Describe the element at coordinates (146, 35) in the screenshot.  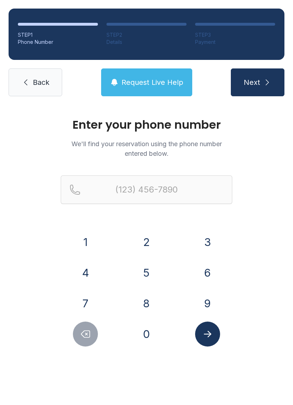
I see `div: STEP 2` at that location.